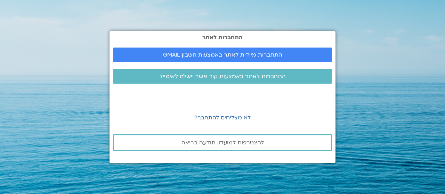 The width and height of the screenshot is (445, 194). Describe the element at coordinates (222, 55) in the screenshot. I see `span: התחברות מיידית לאתר באמצעות חשבון GMAIL` at that location.